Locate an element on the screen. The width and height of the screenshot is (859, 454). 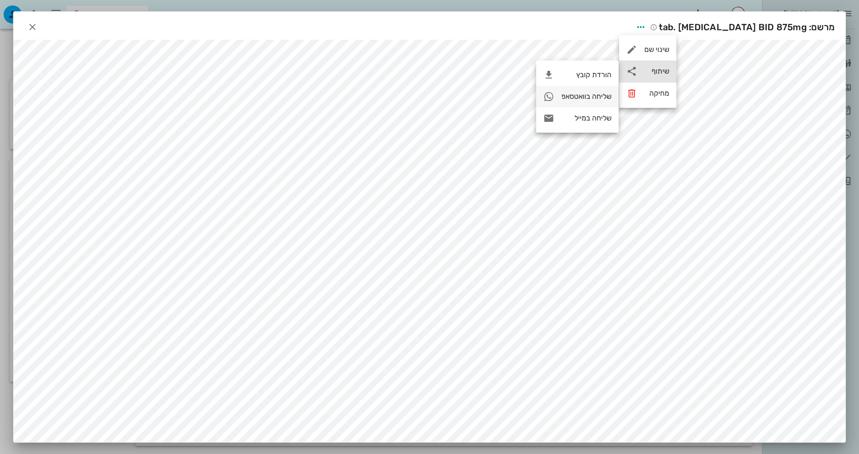
div: שינוי שם is located at coordinates (656, 49).